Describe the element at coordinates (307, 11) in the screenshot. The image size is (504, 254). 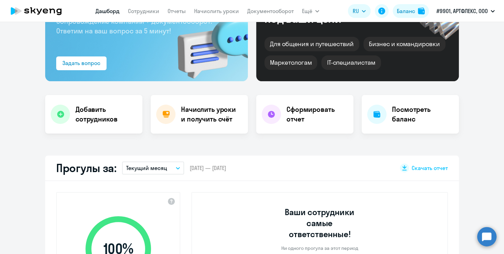
I see `span: Ещё` at that location.